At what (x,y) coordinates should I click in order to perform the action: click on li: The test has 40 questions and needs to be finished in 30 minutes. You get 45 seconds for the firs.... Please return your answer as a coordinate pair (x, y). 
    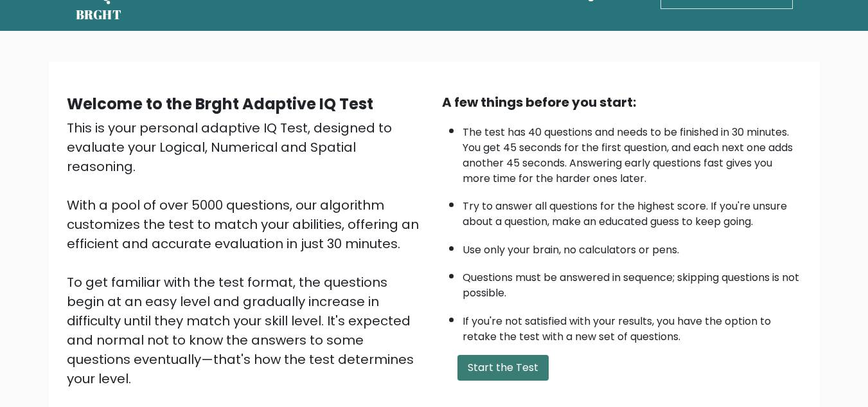
    Looking at the image, I should click on (633, 153).